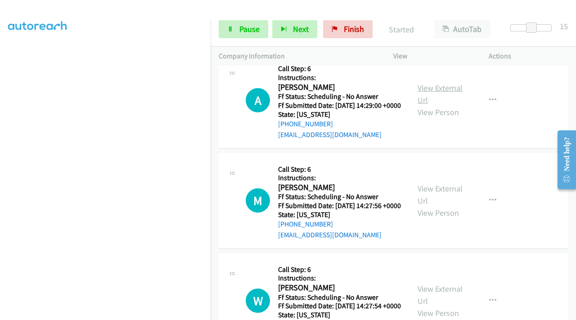 This screenshot has width=576, height=320. I want to click on p: View, so click(433, 56).